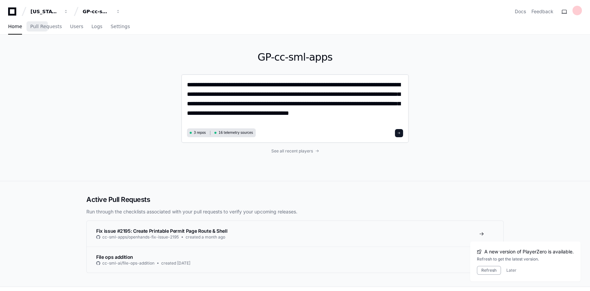 Image resolution: width=590 pixels, height=291 pixels. Describe the element at coordinates (295, 151) in the screenshot. I see `a: See all recent players` at that location.